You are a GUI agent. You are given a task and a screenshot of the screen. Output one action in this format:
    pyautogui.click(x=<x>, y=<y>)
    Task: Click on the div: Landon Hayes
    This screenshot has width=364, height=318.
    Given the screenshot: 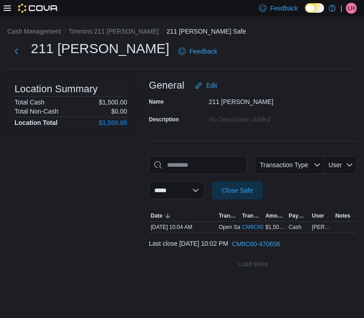 What is the action you would take?
    pyautogui.click(x=351, y=8)
    